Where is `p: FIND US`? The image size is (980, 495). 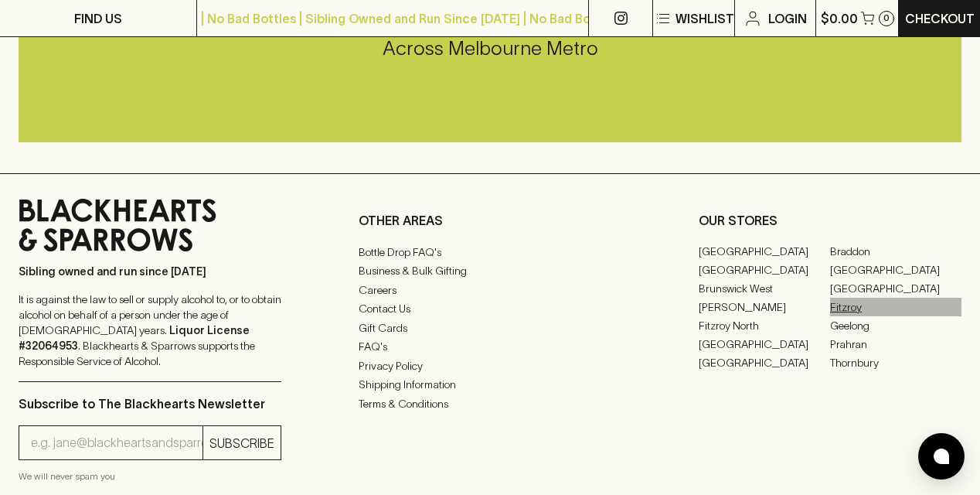 p: FIND US is located at coordinates (98, 18).